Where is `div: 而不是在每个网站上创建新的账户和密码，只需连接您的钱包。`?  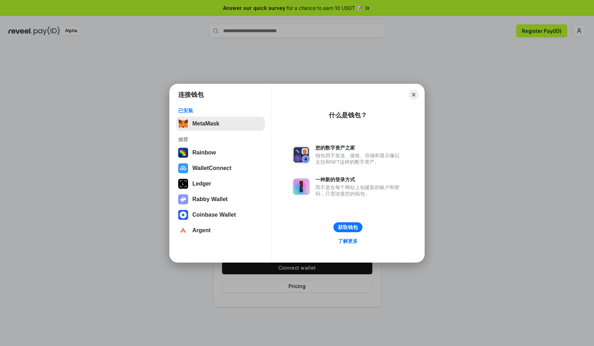
div: 而不是在每个网站上创建新的账户和密码，只需连接您的钱包。 is located at coordinates (359, 190).